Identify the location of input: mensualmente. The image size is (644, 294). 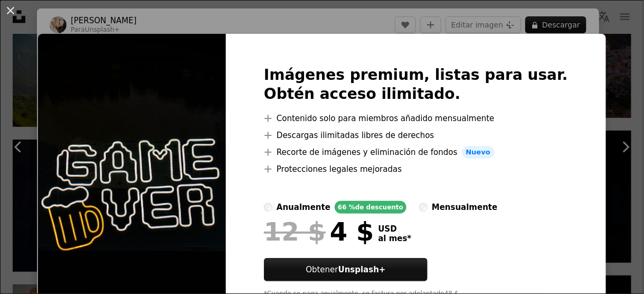
(424, 207).